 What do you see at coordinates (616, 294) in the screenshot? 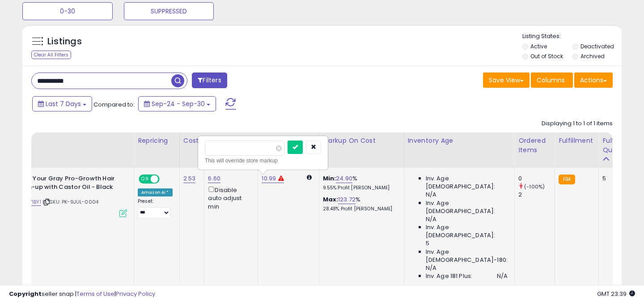
I see `span: 2025-10-8 23:39 GMT` at bounding box center [616, 294].